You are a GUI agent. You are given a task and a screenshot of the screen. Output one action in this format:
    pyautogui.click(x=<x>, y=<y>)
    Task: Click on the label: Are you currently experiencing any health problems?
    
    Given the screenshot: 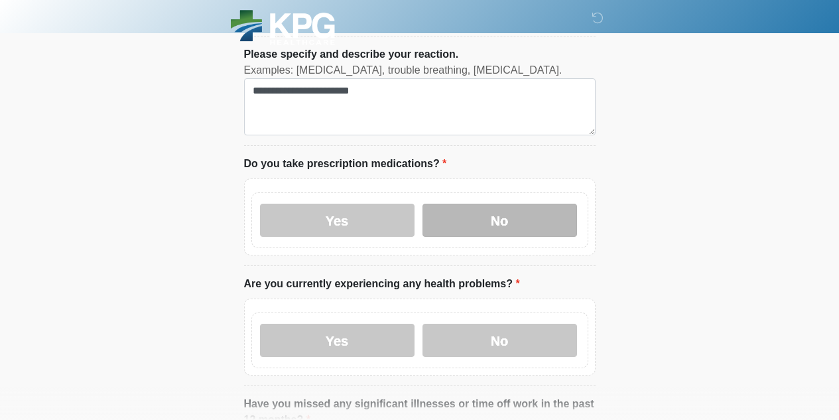 What is the action you would take?
    pyautogui.click(x=382, y=284)
    